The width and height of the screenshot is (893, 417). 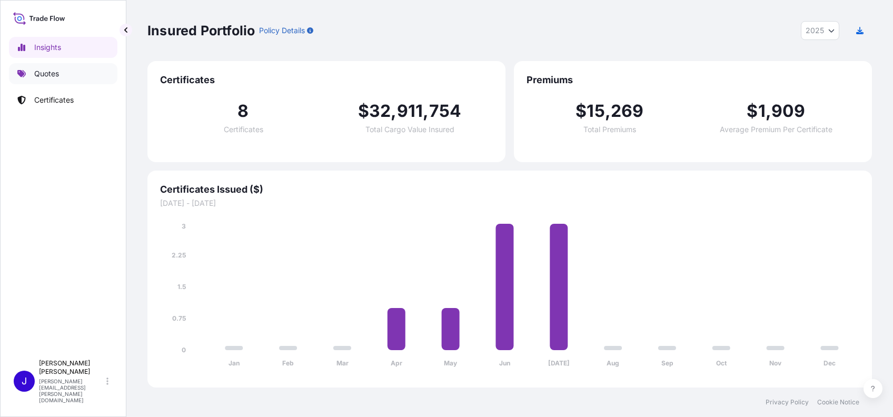 What do you see at coordinates (47, 47) in the screenshot?
I see `p: Insights` at bounding box center [47, 47].